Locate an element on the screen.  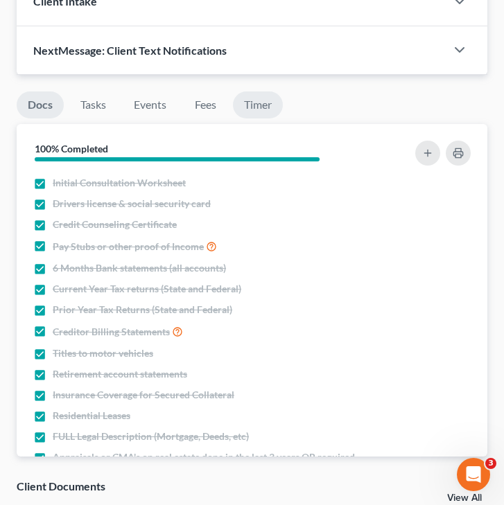
a: View All is located at coordinates (464, 498).